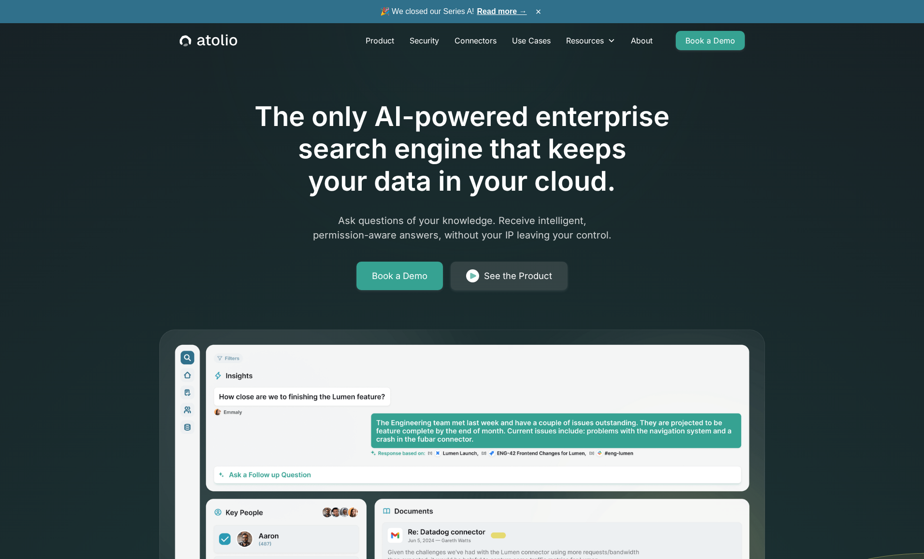 The width and height of the screenshot is (924, 559). What do you see at coordinates (208, 41) in the screenshot?
I see `a: home` at bounding box center [208, 41].